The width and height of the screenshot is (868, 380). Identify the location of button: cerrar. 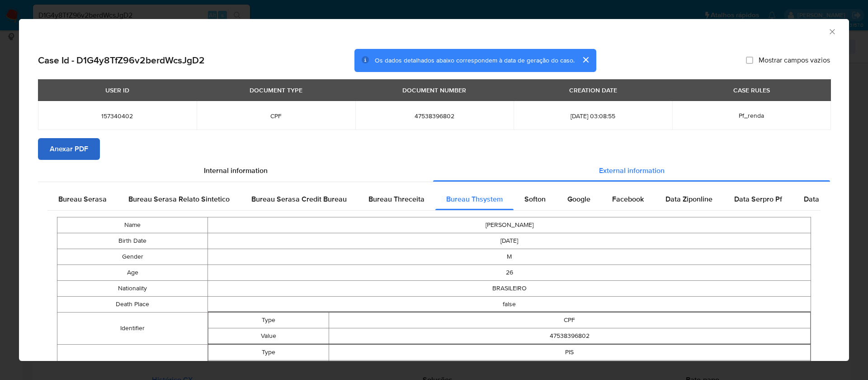
(586, 60).